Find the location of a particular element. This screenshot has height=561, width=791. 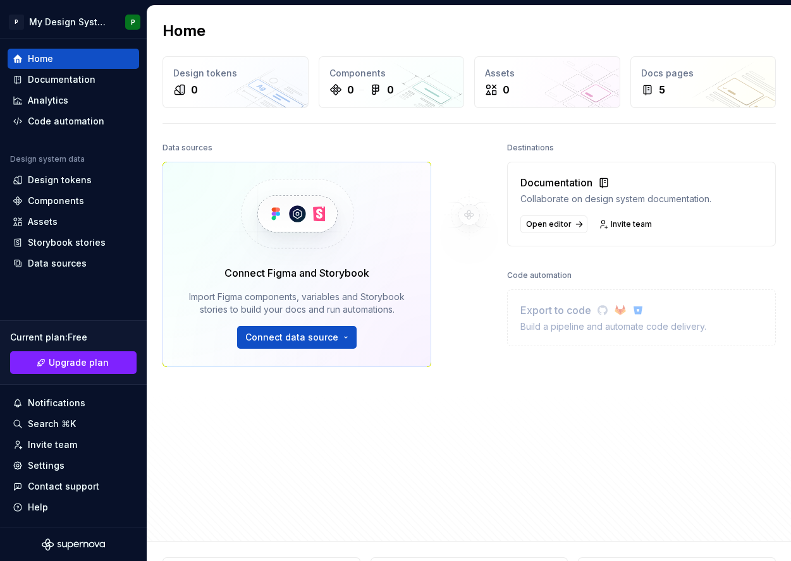

div: Search ⌘K is located at coordinates (52, 424).